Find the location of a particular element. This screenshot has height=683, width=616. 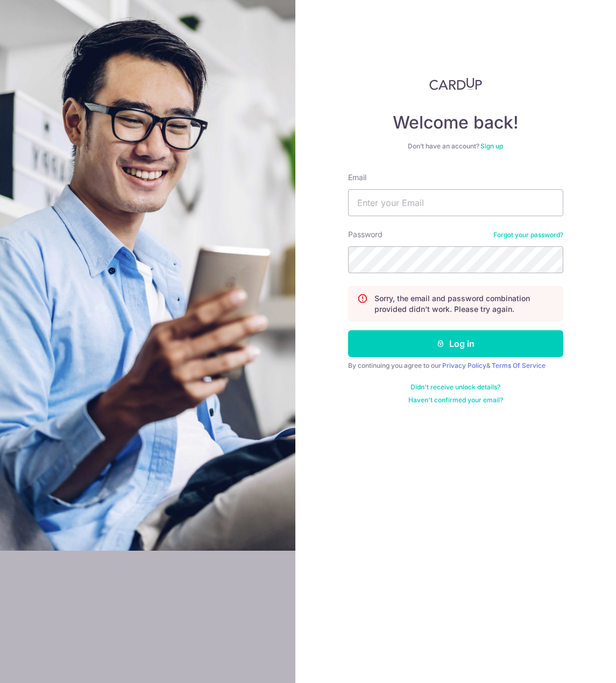

a: Terms Of Service is located at coordinates (518, 365).